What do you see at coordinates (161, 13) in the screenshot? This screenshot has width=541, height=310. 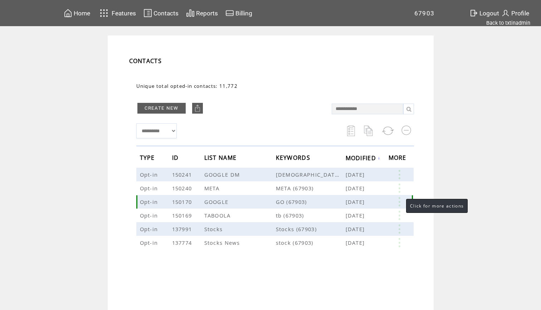 I see `a: Contacts` at bounding box center [161, 13].